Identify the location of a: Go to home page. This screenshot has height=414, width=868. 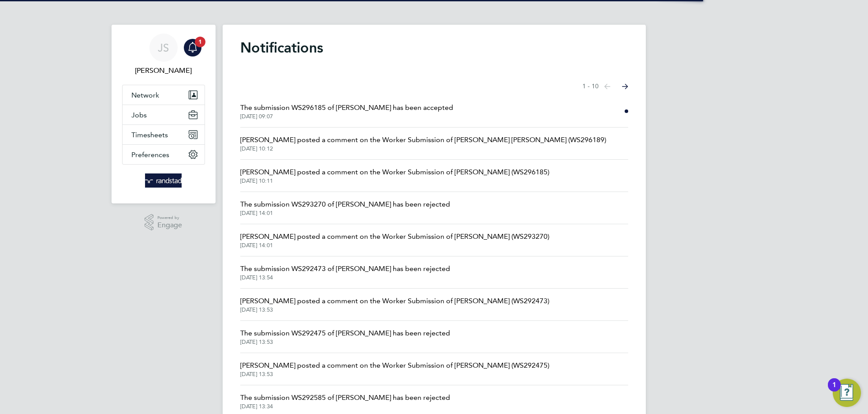
(164, 181).